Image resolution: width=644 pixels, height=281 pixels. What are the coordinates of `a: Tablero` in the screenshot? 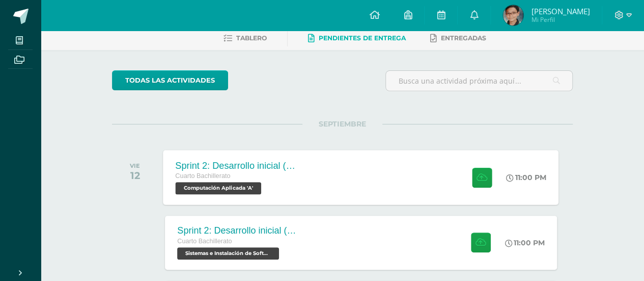 It's located at (245, 38).